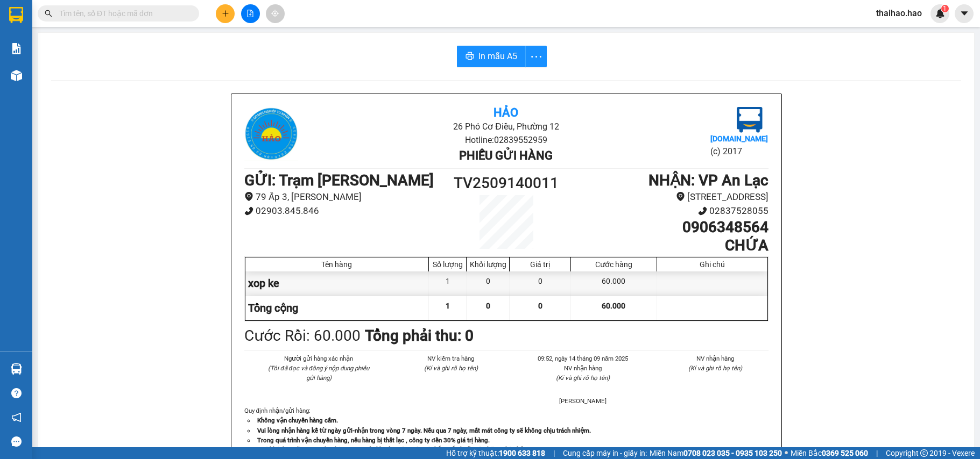 This screenshot has height=459, width=980. What do you see at coordinates (447, 265) in the screenshot?
I see `div: Số lượng` at bounding box center [447, 265].